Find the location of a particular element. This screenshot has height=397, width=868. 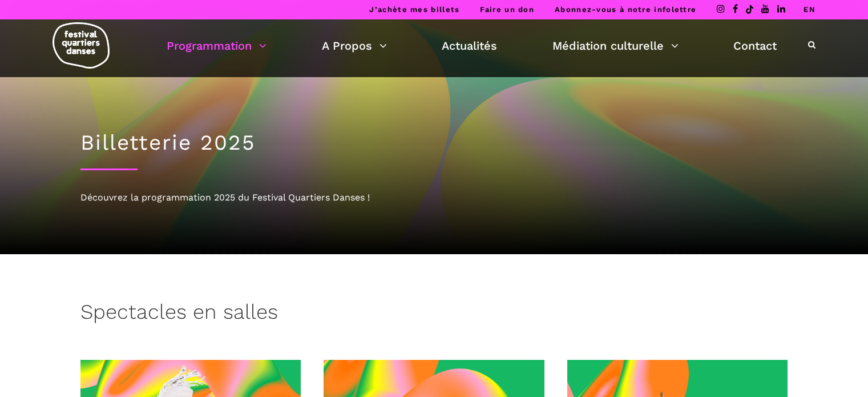

a: Médiation culturelle is located at coordinates (616, 46).